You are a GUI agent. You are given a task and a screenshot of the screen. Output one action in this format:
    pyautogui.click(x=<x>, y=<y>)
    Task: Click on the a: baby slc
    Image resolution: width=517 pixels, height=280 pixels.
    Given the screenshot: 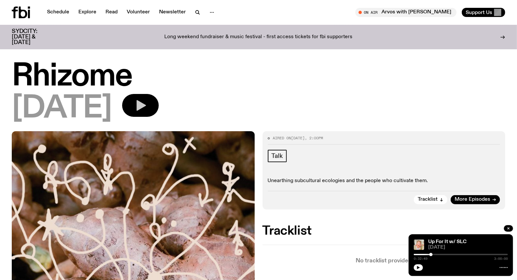 What is the action you would take?
    pyautogui.click(x=419, y=245)
    